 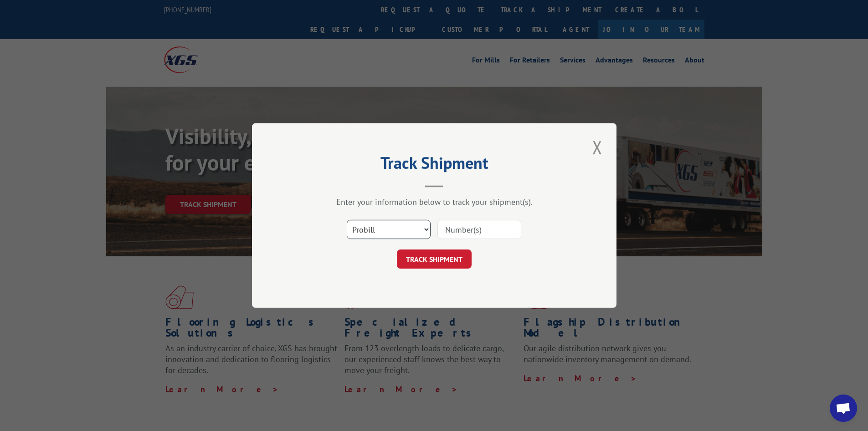 I want to click on button: Close modal, so click(x=598, y=147).